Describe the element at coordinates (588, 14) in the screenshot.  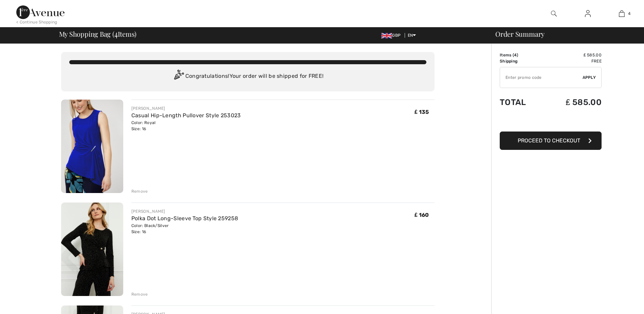
I see `a: Sign In` at that location.